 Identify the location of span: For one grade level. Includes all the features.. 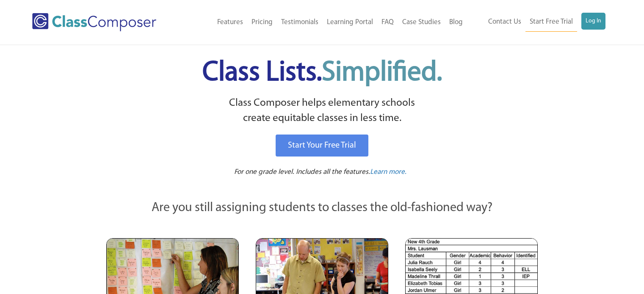
(302, 172).